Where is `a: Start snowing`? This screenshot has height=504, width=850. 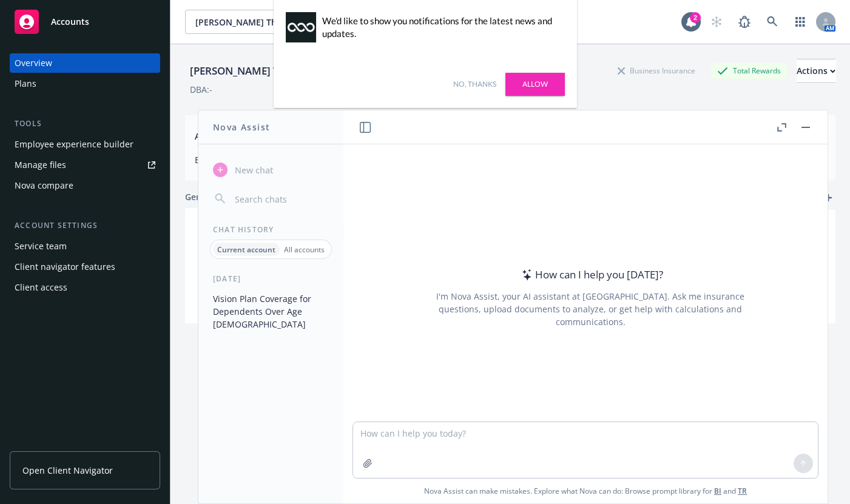
a: Start snowing is located at coordinates (716, 22).